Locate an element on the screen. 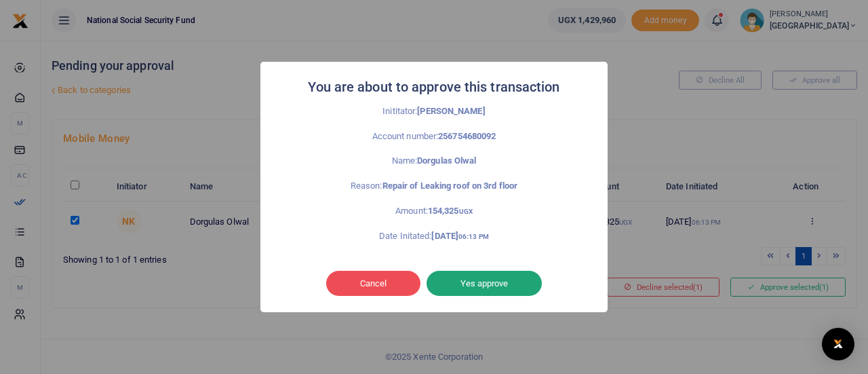 The width and height of the screenshot is (868, 374). small: 06:13 PM is located at coordinates (474, 236).